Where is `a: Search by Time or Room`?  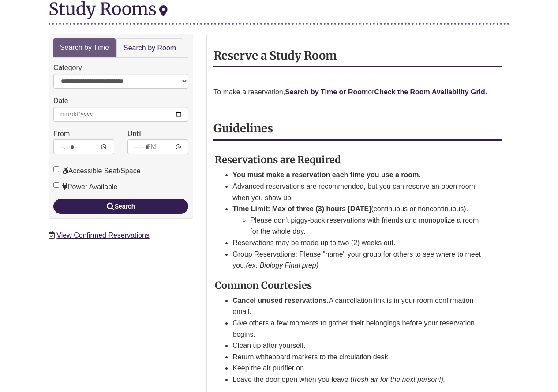
a: Search by Time or Room is located at coordinates (327, 92).